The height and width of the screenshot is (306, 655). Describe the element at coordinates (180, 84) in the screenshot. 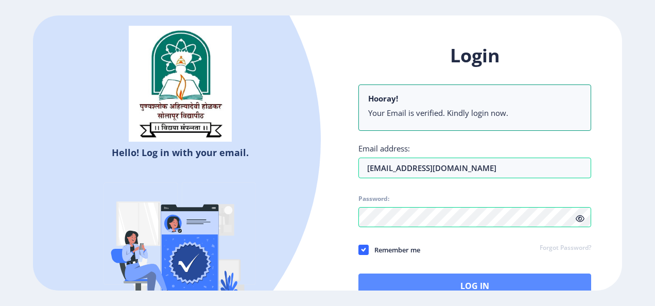

I see `img: sulogo.png` at that location.